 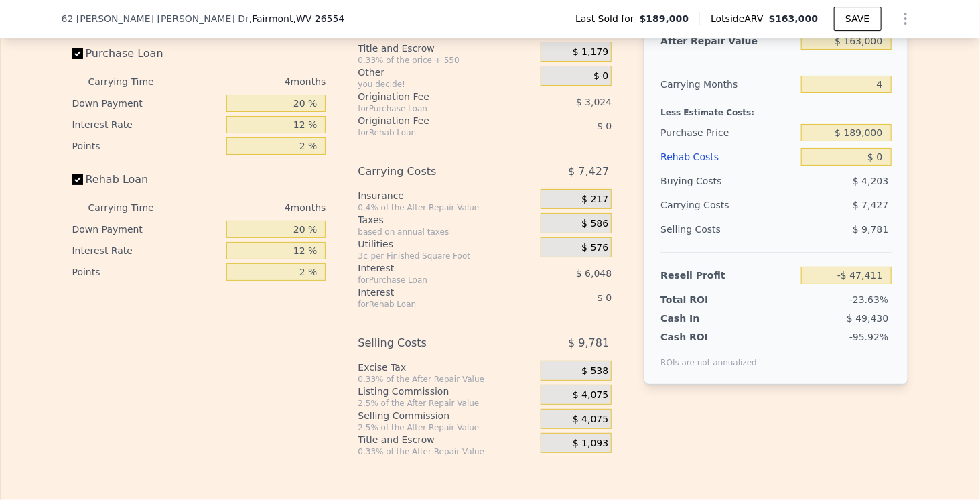 What do you see at coordinates (595, 248) in the screenshot?
I see `span: $ 576` at bounding box center [595, 248].